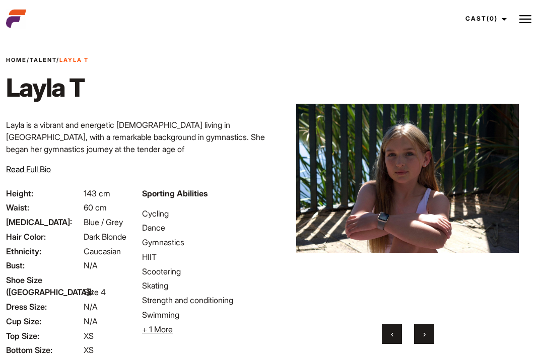 The height and width of the screenshot is (356, 544). Describe the element at coordinates (204, 271) in the screenshot. I see `li: Scootering` at that location.